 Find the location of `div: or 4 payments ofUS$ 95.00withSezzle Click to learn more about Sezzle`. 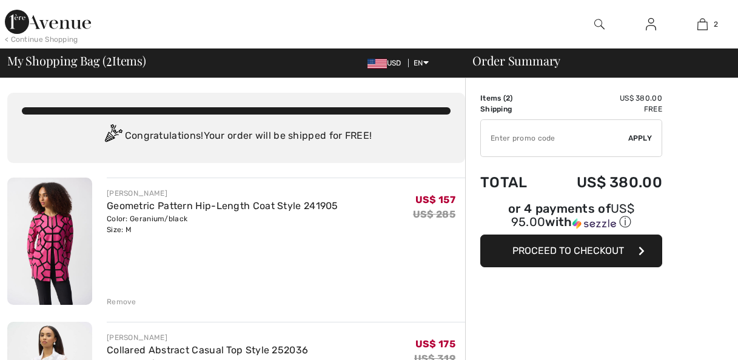

div: or 4 payments ofUS$ 95.00withSezzle Click to learn more about Sezzle is located at coordinates (571, 219).